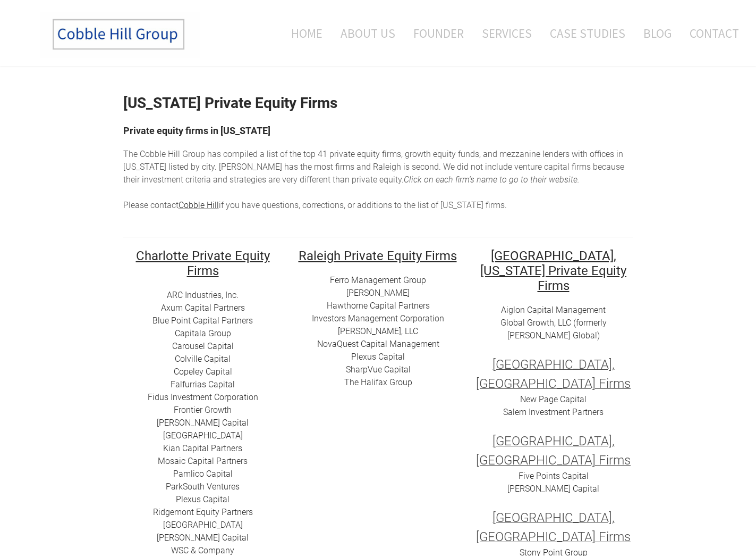 The height and width of the screenshot is (556, 756). I want to click on a: Founder, so click(438, 33).